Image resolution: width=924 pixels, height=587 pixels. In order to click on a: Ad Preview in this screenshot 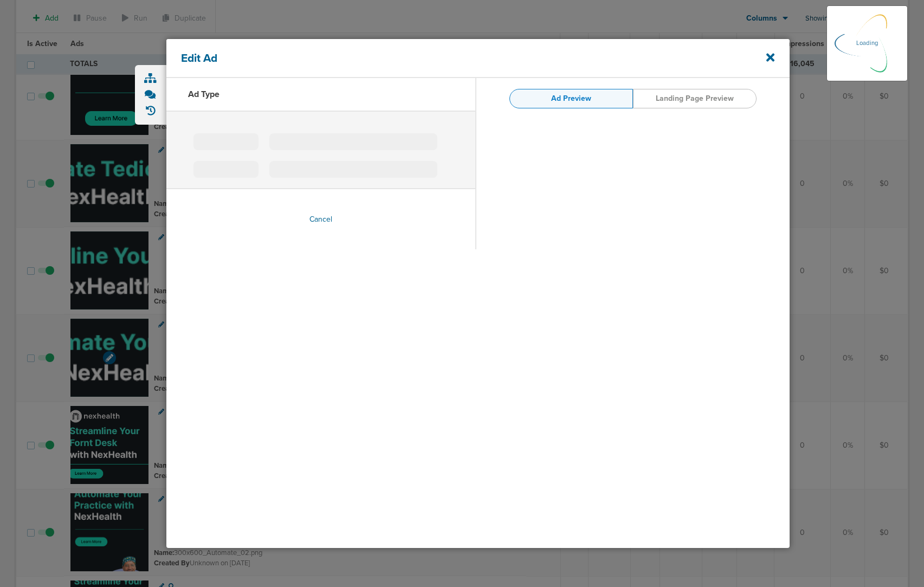, I will do `click(571, 99)`.